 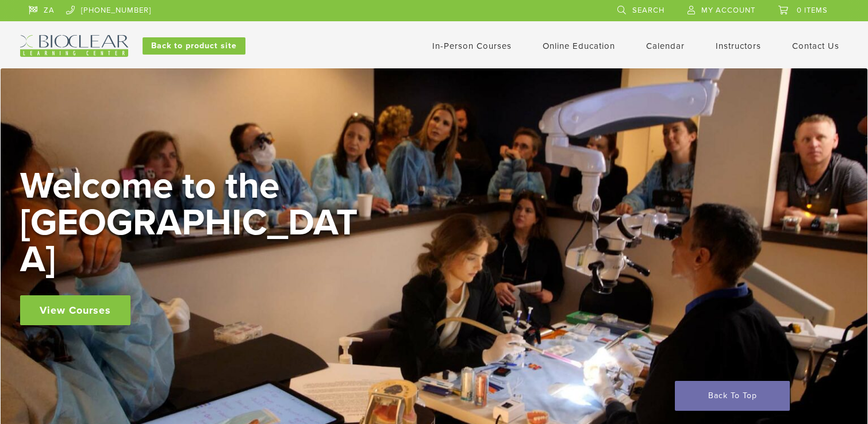 I want to click on span: 0 items, so click(x=812, y=11).